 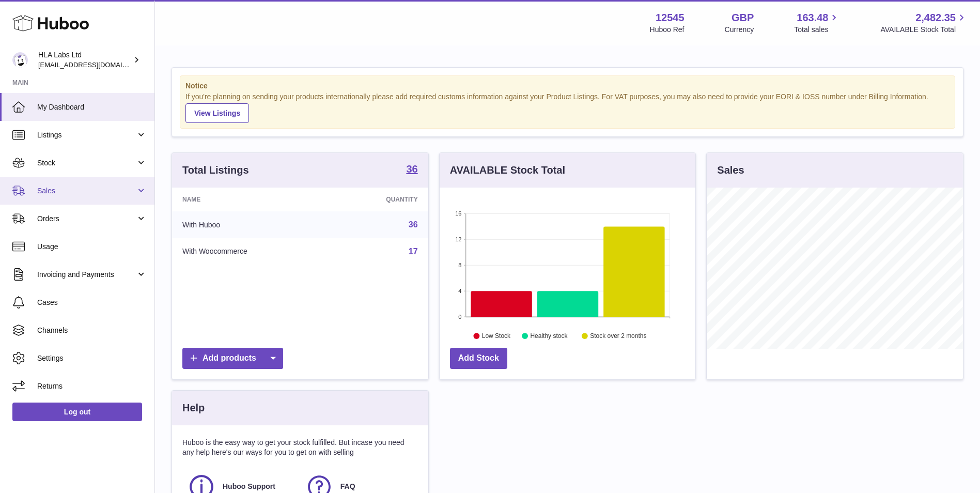 What do you see at coordinates (92, 246) in the screenshot?
I see `span: Usage` at bounding box center [92, 246].